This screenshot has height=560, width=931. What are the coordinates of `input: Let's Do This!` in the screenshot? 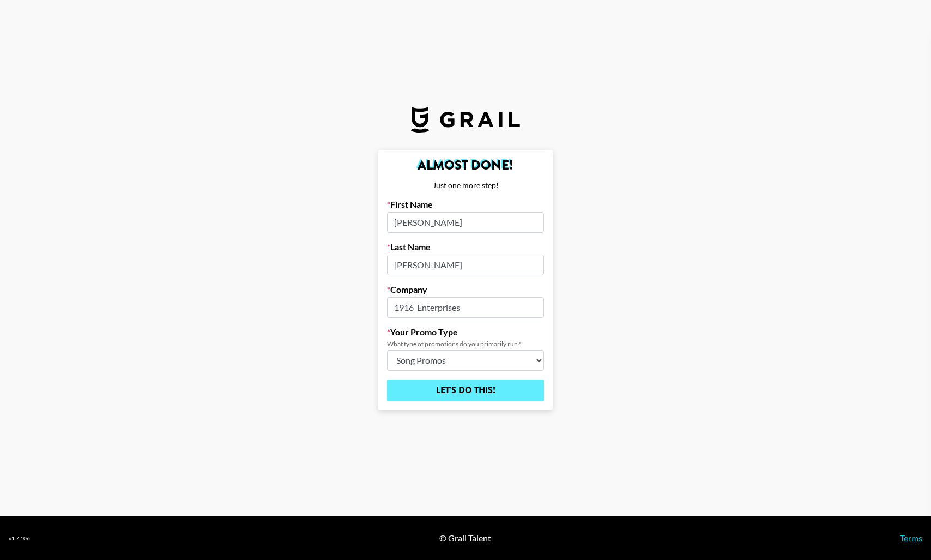 It's located at (466, 390).